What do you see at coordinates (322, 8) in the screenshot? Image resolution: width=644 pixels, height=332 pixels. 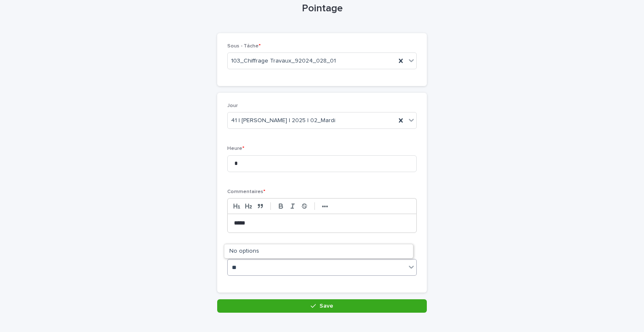 I see `h1: Pointage` at bounding box center [322, 8].